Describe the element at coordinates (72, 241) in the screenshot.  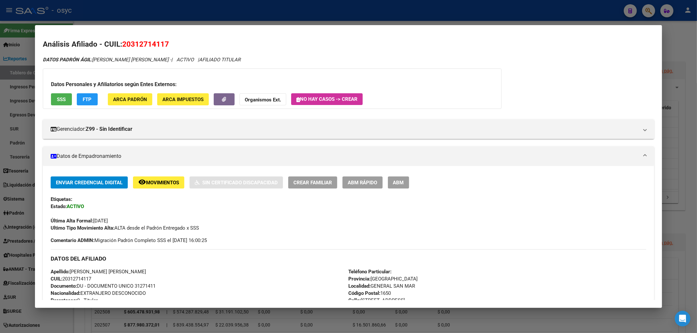
I see `strong: Comentario ADMIN:` at that location.